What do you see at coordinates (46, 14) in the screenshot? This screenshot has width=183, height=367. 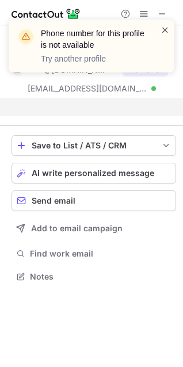 I see `img: ContactOut v5.3.10` at bounding box center [46, 14].